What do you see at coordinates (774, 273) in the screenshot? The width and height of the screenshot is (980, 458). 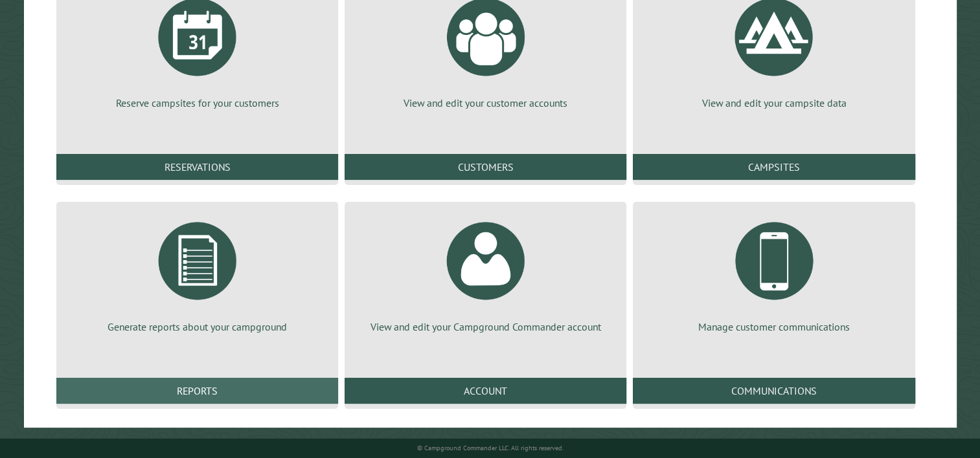 I see `a: Manage customer communications` at bounding box center [774, 273].